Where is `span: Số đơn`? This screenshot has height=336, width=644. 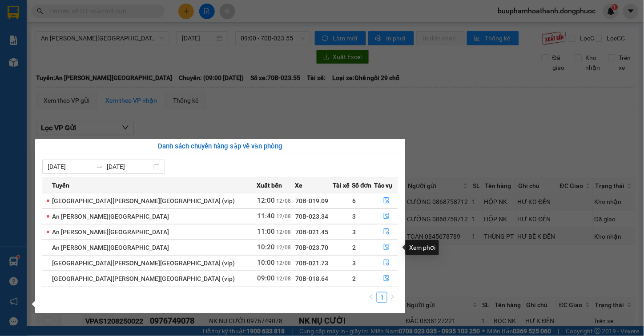 span: Số đơn is located at coordinates (361, 186).